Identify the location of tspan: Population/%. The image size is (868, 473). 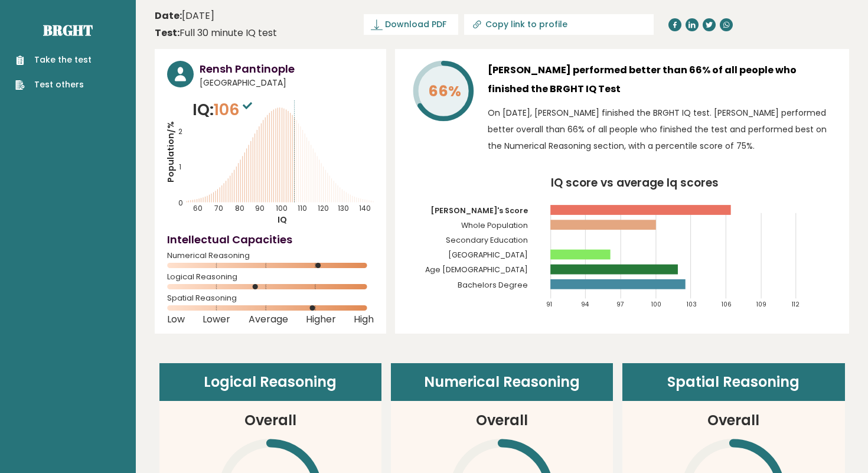
(170, 152).